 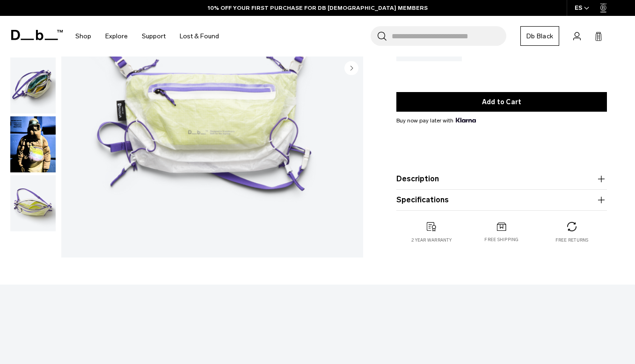 What do you see at coordinates (466, 120) in the screenshot?
I see `img: {"height" => 20, "alt" => "Klarna"}` at bounding box center [466, 120].